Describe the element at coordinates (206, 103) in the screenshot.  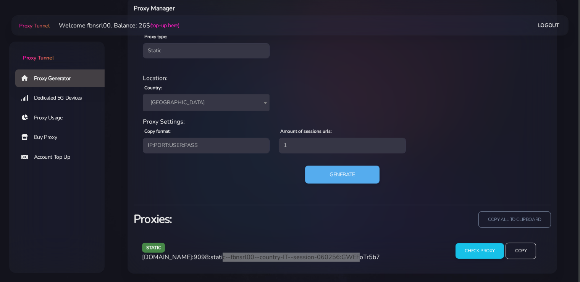
I see `span: Italy` at that location.